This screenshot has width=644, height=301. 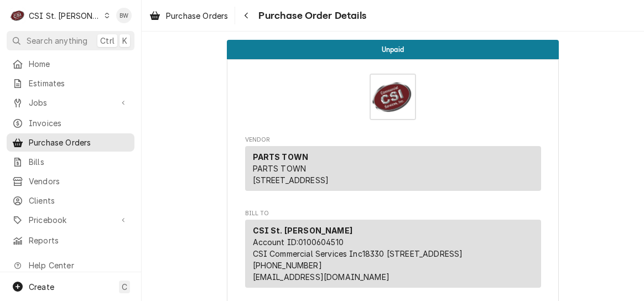 What do you see at coordinates (70, 83) in the screenshot?
I see `a: Estimates` at bounding box center [70, 83].